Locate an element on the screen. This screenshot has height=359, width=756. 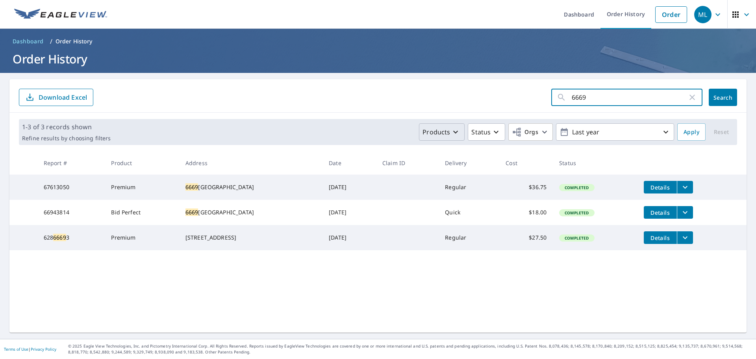
button: detailsBtn-67613050 is located at coordinates (660, 187).